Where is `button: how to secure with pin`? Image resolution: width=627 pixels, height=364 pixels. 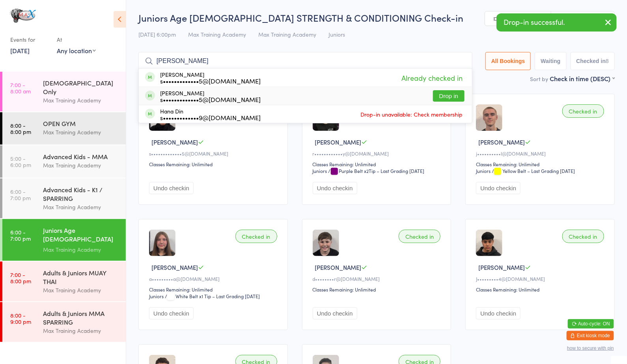
button: how to secure with pin is located at coordinates (590, 348).